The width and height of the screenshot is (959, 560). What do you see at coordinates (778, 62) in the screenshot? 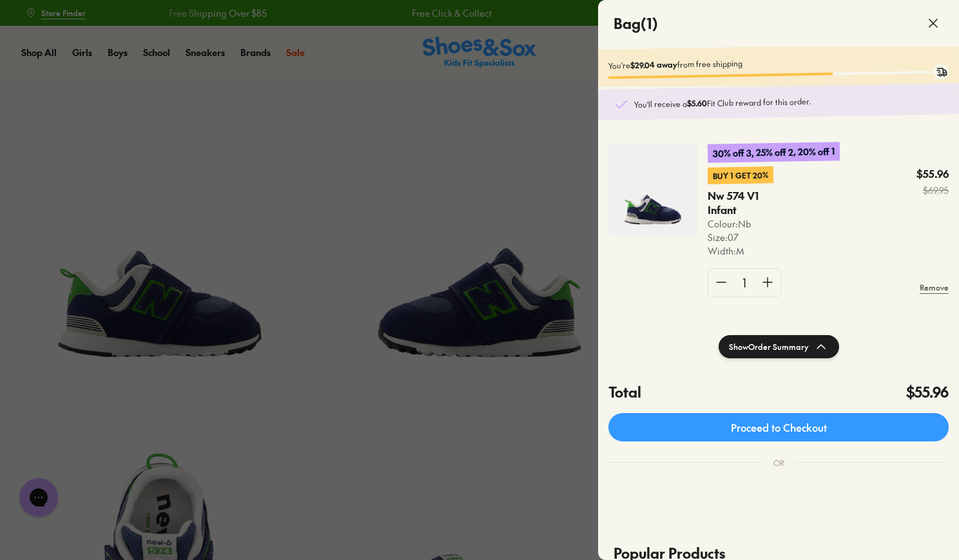
I see `p: You're from free shipping` at bounding box center [778, 62].